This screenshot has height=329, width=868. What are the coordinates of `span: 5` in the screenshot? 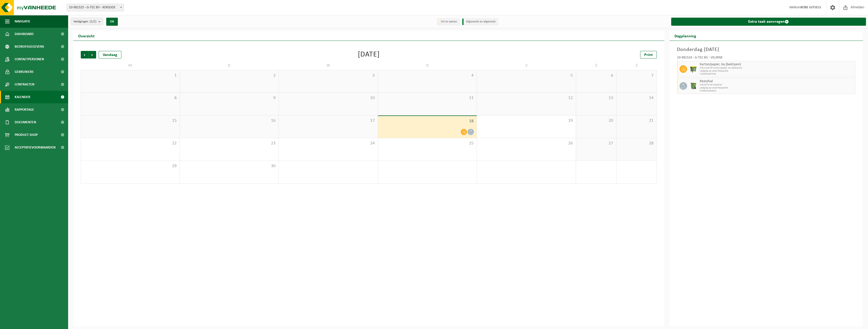 It's located at (527, 76).